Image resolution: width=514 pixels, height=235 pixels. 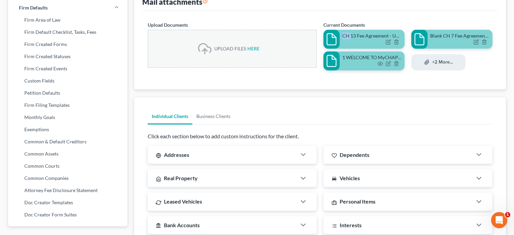 What do you see at coordinates (354, 154) in the screenshot?
I see `span: Dependents` at bounding box center [354, 154].